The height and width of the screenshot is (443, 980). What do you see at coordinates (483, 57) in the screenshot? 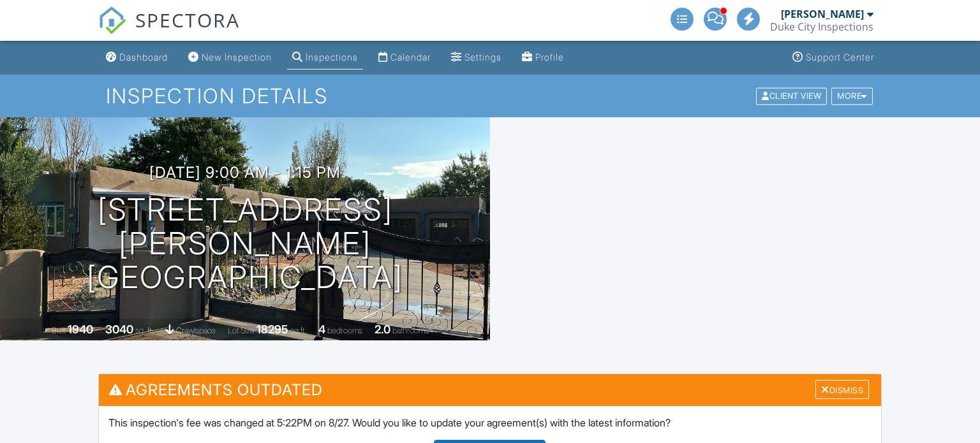
I see `div: Settings` at bounding box center [483, 57].